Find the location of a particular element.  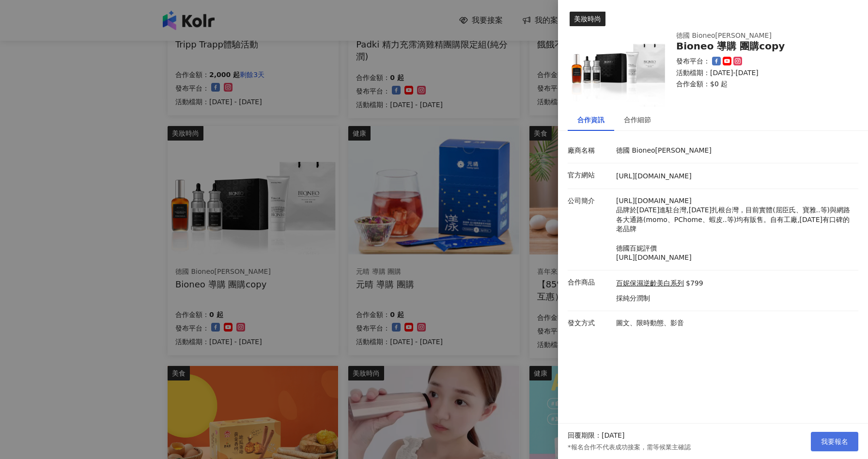

p: 合作商品 is located at coordinates (590, 283).